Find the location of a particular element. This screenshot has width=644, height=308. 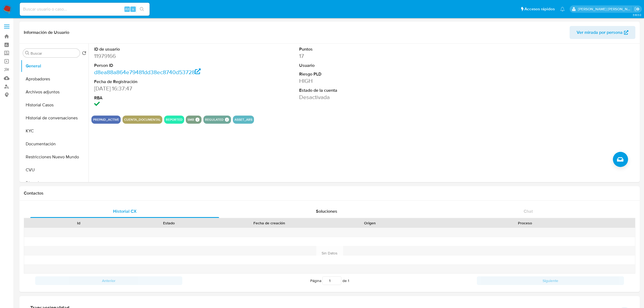

button: Documentación is located at coordinates (55, 144).